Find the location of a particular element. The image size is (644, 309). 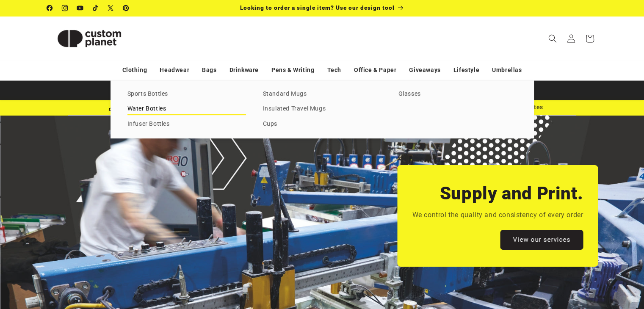

a: Pens & Writing is located at coordinates (293, 70).